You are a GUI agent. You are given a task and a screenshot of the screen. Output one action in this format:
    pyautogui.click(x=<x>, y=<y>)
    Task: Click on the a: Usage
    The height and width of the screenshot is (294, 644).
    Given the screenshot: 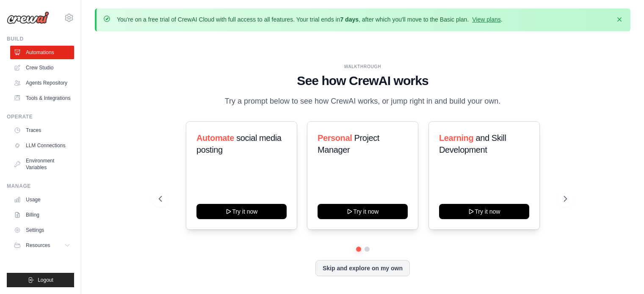 What is the action you would take?
    pyautogui.click(x=42, y=200)
    